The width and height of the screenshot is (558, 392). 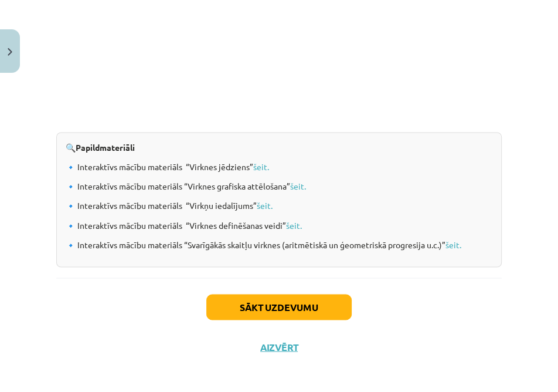 I want to click on p: 🔹 Interaktīvs mācību materiāls “Svarīgākās skaitļu virknes (aritmētiskā un ģeometriskā progresija..., so click(x=279, y=244).